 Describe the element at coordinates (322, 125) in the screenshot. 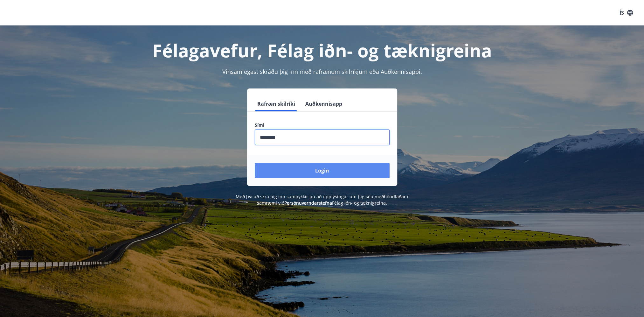

I see `label: Sími` at that location.